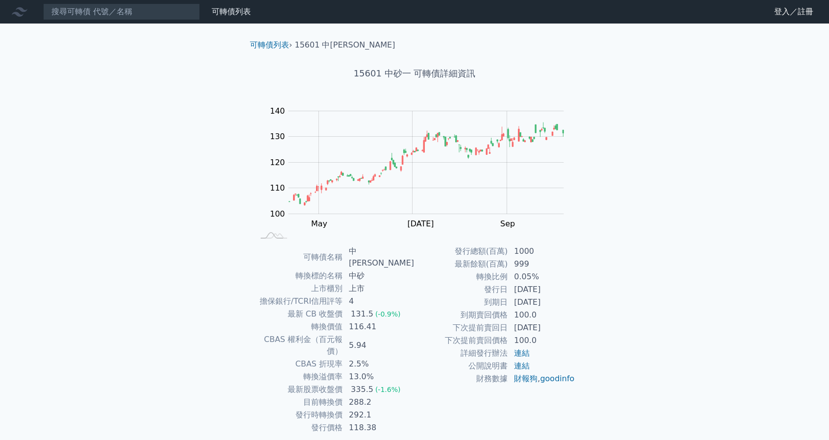 The height and width of the screenshot is (440, 829). What do you see at coordinates (299, 390) in the screenshot?
I see `td: 最新股票收盤價` at bounding box center [299, 390].